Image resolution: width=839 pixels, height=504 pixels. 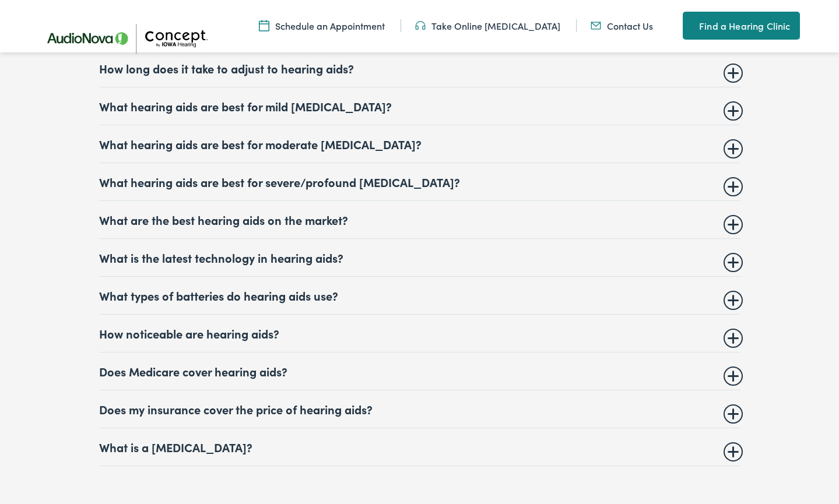 What do you see at coordinates (420, 68) in the screenshot?
I see `summary: How long does it take to adjust to hearing aids?` at bounding box center [420, 68].